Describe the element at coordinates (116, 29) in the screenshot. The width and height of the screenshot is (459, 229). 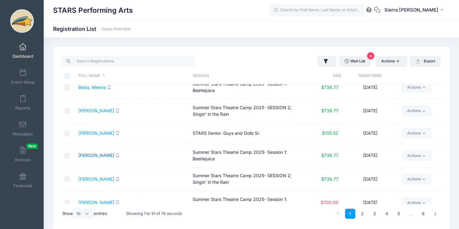
I see `a: Camp Overview` at that location.